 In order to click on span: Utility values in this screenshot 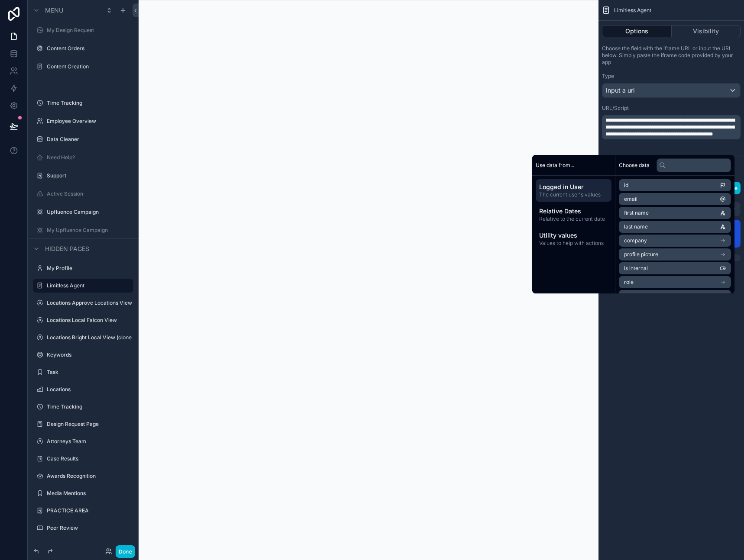, I will do `click(574, 235)`.